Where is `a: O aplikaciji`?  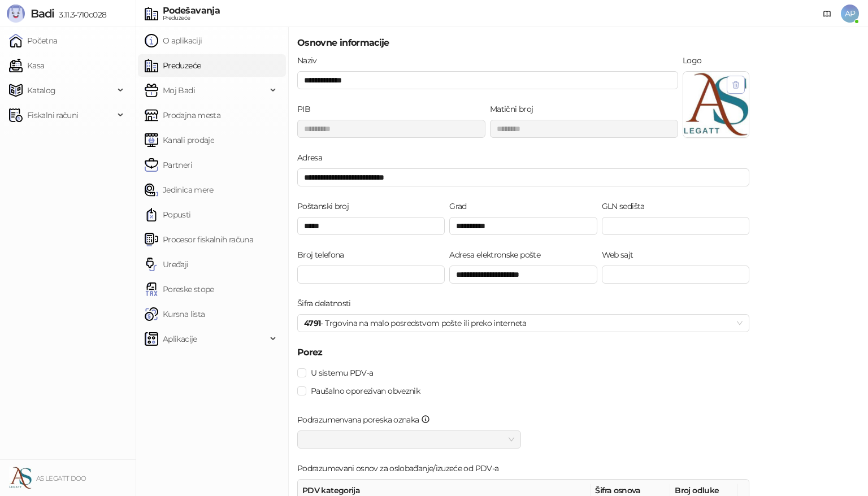 a: O aplikaciji is located at coordinates (173, 41).